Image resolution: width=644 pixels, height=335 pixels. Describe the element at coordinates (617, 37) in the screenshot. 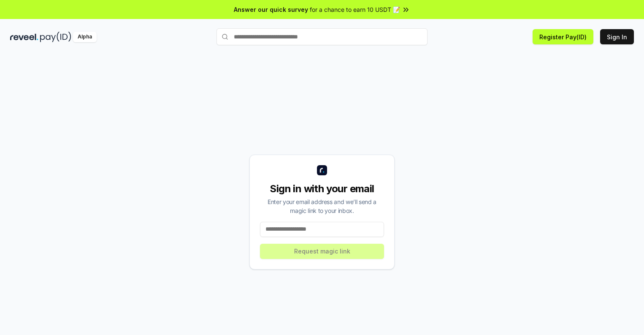

I see `button: Sign In` at that location.